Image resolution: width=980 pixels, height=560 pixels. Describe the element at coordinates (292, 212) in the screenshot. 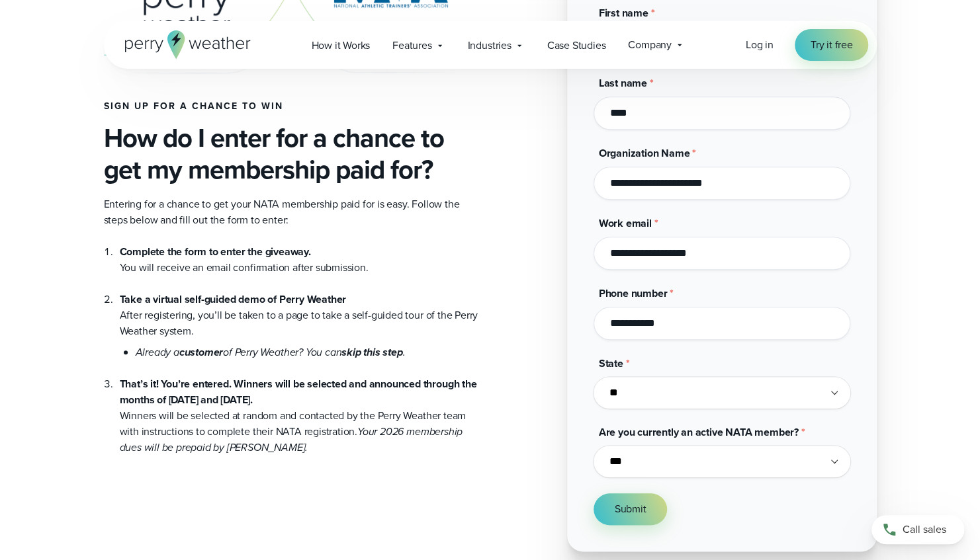

I see `p: Entering for a chance to get your NATA membership paid for is easy. Follow the steps below and fi...` at that location.